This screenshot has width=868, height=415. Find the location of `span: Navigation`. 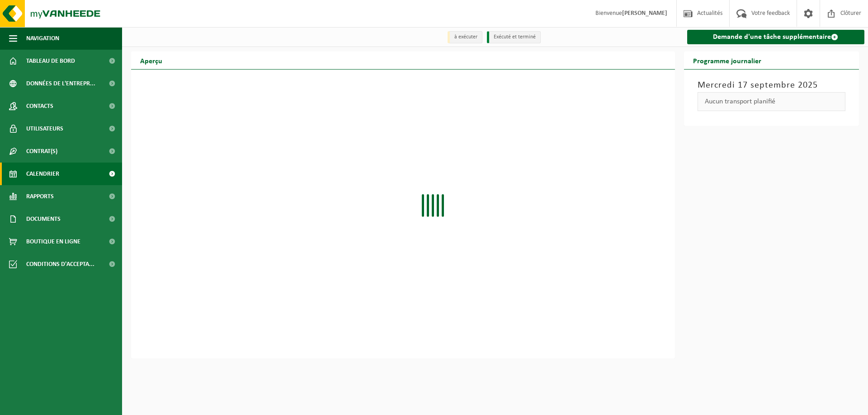

span: Navigation is located at coordinates (43, 38).